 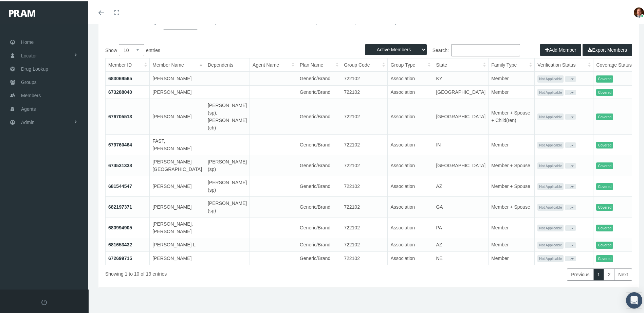 I want to click on a: 2, so click(x=609, y=273).